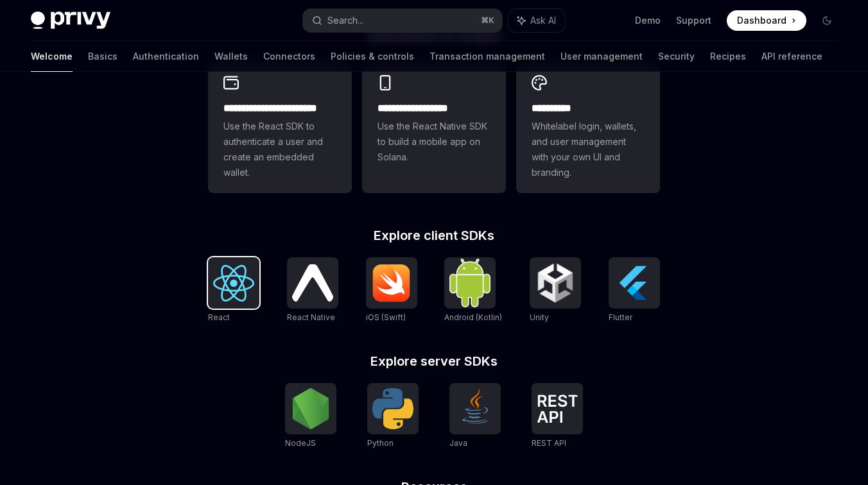 The width and height of the screenshot is (868, 485). I want to click on span: REST API, so click(549, 442).